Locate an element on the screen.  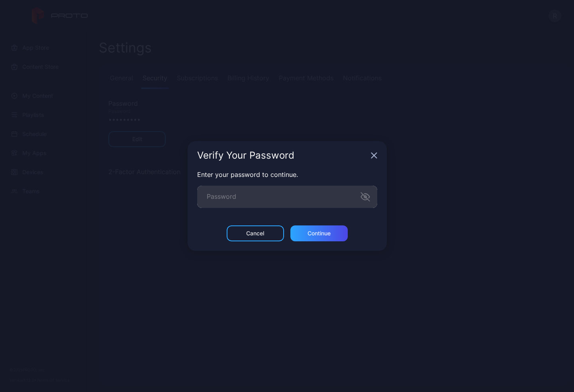
button: Password is located at coordinates (365, 197).